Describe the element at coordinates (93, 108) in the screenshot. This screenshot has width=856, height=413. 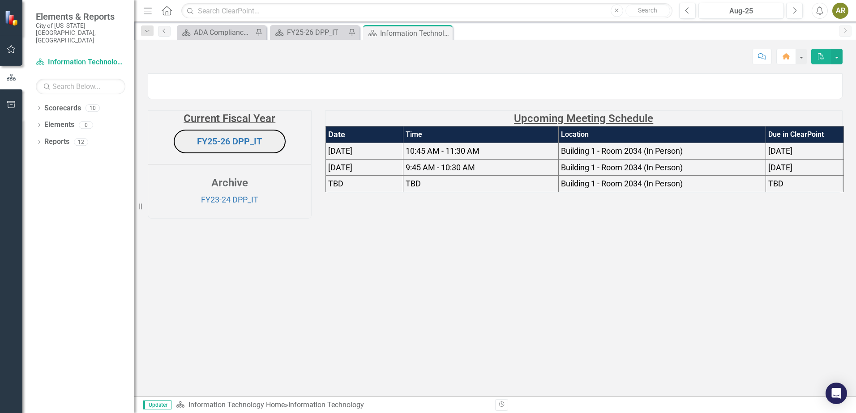
I see `div: 10` at that location.